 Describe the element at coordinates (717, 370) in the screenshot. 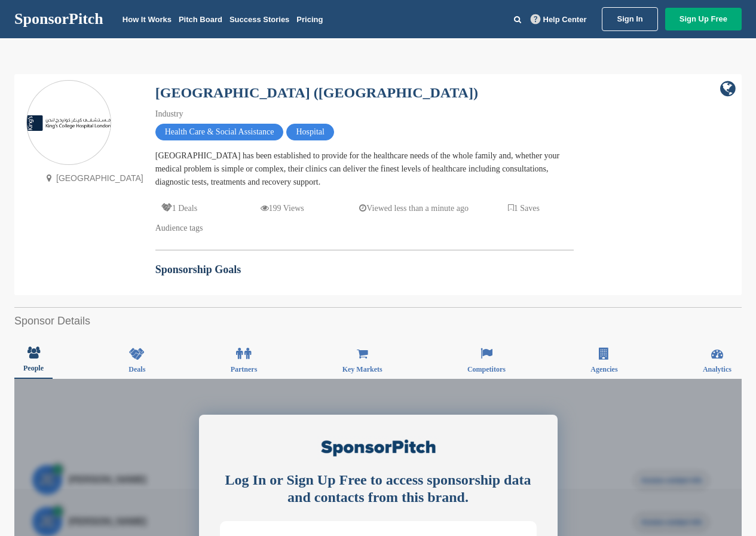

I see `span: Analytics` at that location.